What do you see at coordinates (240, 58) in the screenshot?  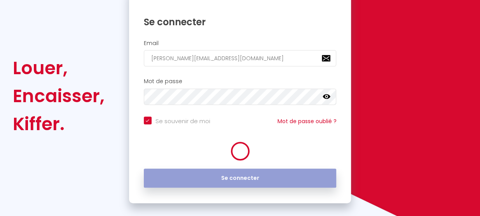 I see `input: Ton Email` at bounding box center [240, 58].